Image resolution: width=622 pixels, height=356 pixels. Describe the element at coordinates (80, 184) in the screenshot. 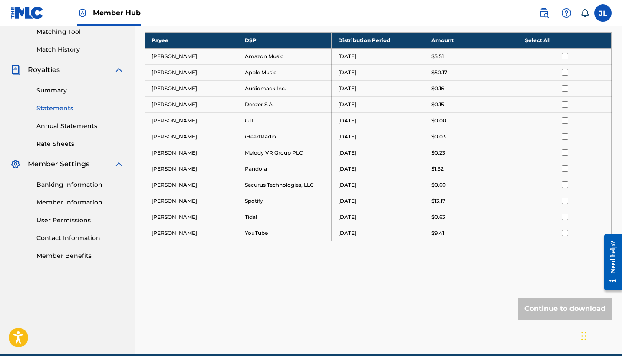

I see `a: Banking Information` at that location.